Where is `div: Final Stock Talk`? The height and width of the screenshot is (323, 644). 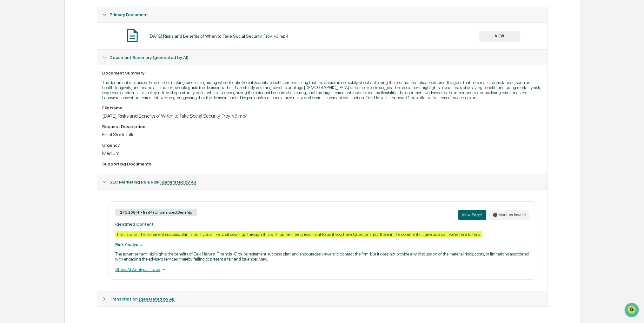 div: Final Stock Talk is located at coordinates (322, 135).